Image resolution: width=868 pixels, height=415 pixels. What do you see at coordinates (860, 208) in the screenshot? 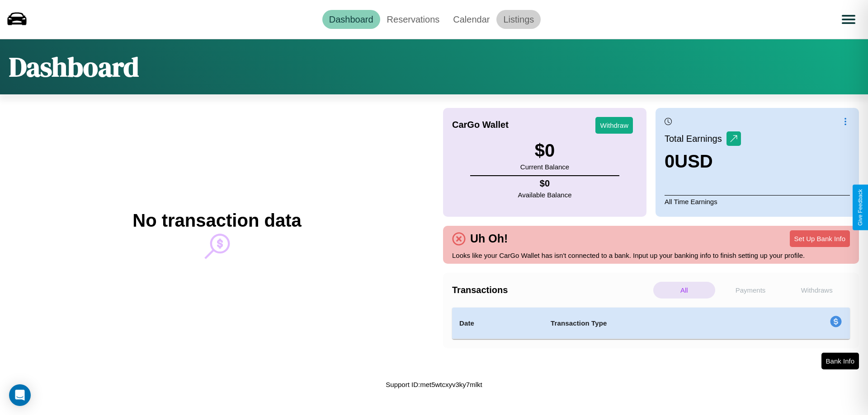
I see `div: Give Feedback` at bounding box center [860, 208].